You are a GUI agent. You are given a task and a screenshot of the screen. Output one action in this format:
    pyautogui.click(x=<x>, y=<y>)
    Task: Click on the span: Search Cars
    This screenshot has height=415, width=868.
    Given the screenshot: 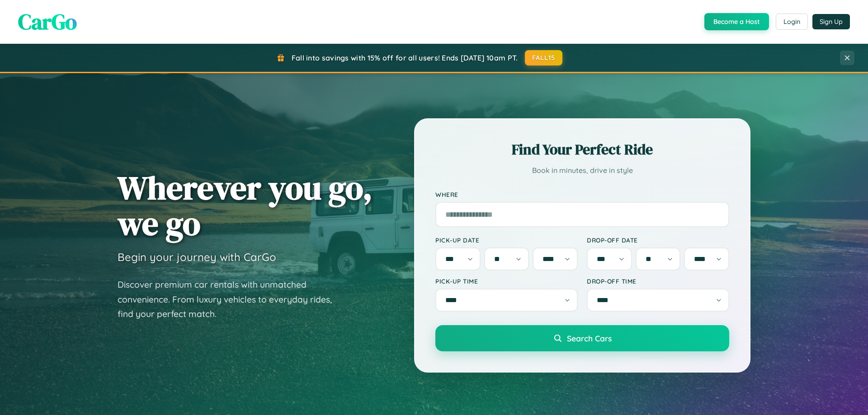 What is the action you would take?
    pyautogui.click(x=589, y=338)
    